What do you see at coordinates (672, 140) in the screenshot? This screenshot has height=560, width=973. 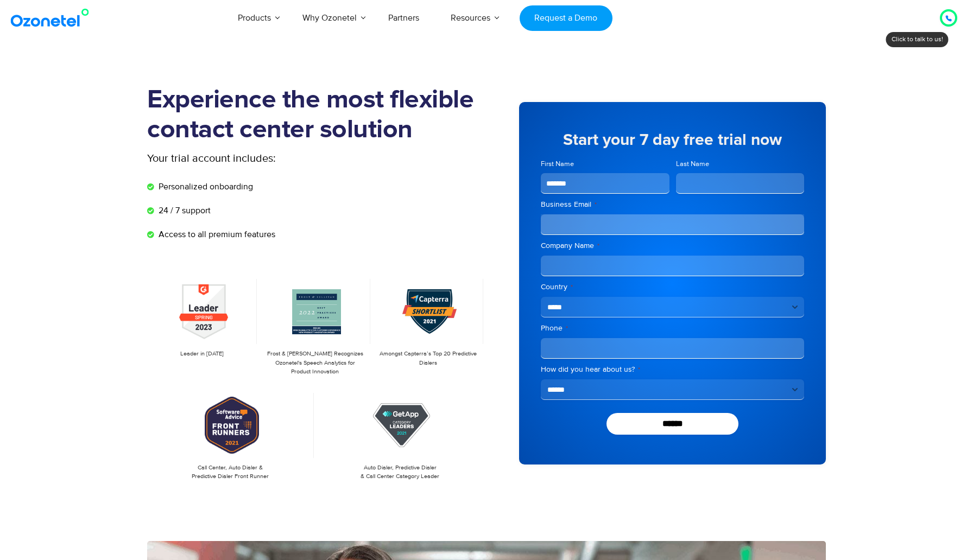 I see `h5: Start your 7 day free trial now` at bounding box center [672, 140].